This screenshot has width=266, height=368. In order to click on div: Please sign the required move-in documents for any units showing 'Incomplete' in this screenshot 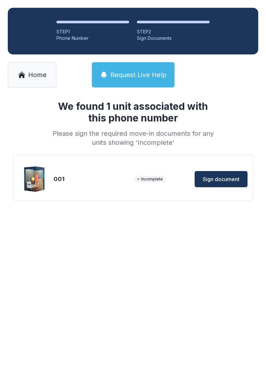, I will do `click(133, 138)`.